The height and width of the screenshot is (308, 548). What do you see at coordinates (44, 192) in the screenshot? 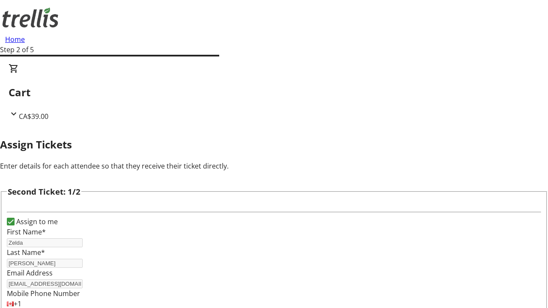
I see `h3: Second Ticket: 1/2` at bounding box center [44, 192].